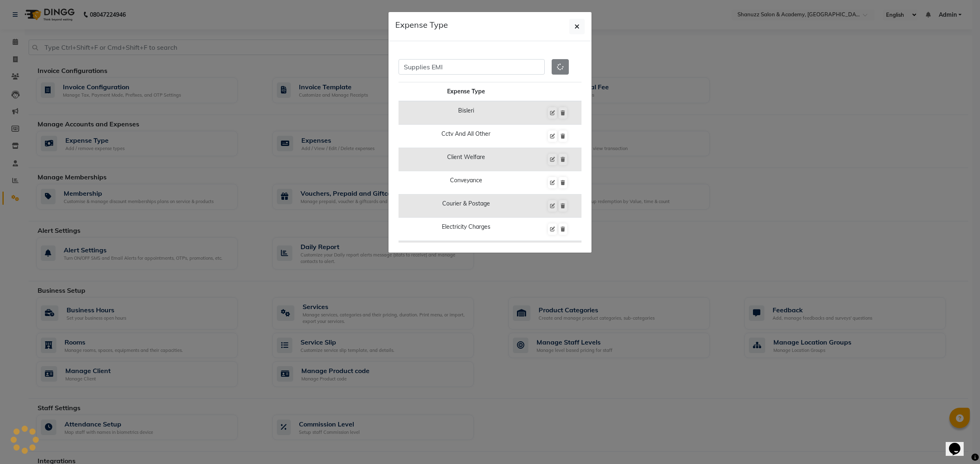 The width and height of the screenshot is (980, 464). I want to click on th: Expense Type, so click(466, 92).